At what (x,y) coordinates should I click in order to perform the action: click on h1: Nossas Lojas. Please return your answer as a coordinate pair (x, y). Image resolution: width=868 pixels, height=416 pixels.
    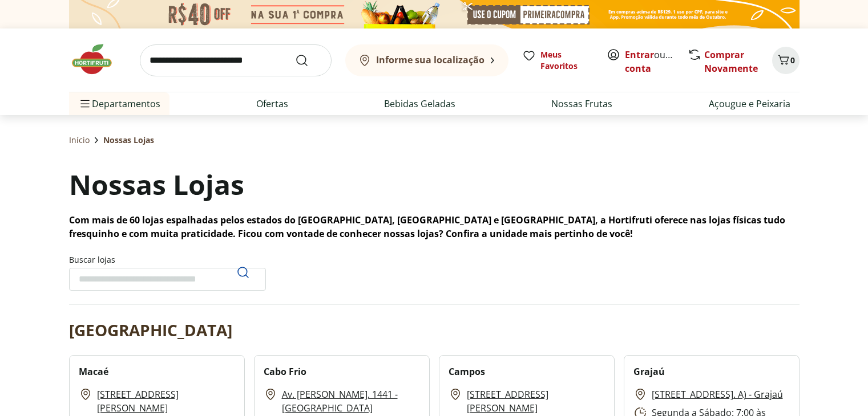
    Looking at the image, I should click on (157, 185).